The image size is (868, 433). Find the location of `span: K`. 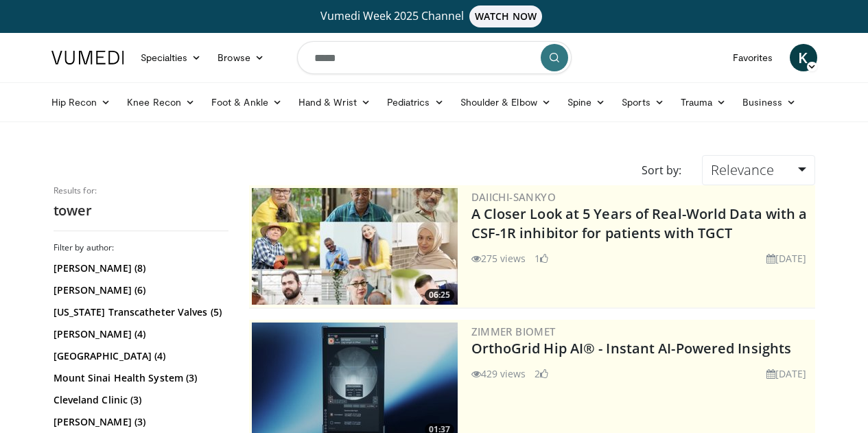

span: K is located at coordinates (804, 58).